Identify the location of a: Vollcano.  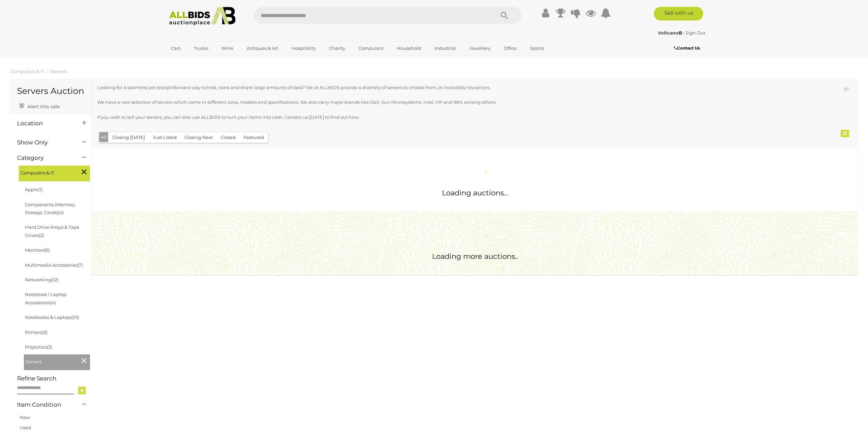
(670, 33).